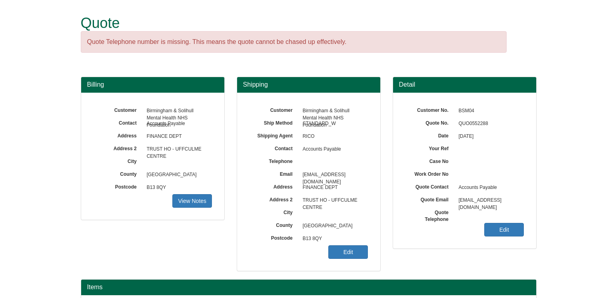 This screenshot has height=298, width=605. What do you see at coordinates (430, 109) in the screenshot?
I see `label: Customer No.` at bounding box center [430, 109].